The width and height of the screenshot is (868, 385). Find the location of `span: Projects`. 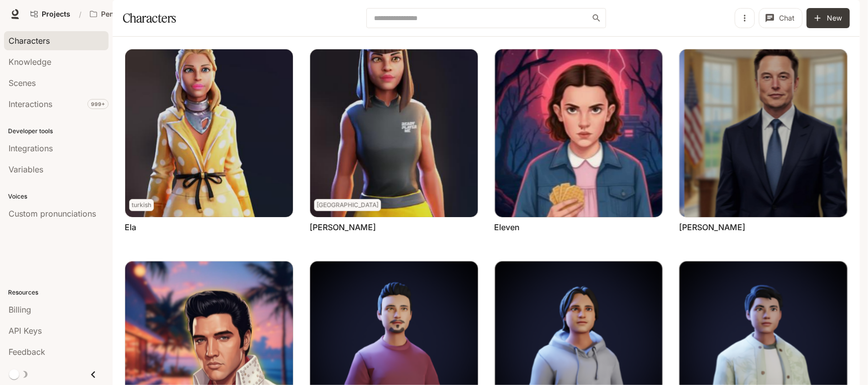

span: Projects is located at coordinates (56, 14).